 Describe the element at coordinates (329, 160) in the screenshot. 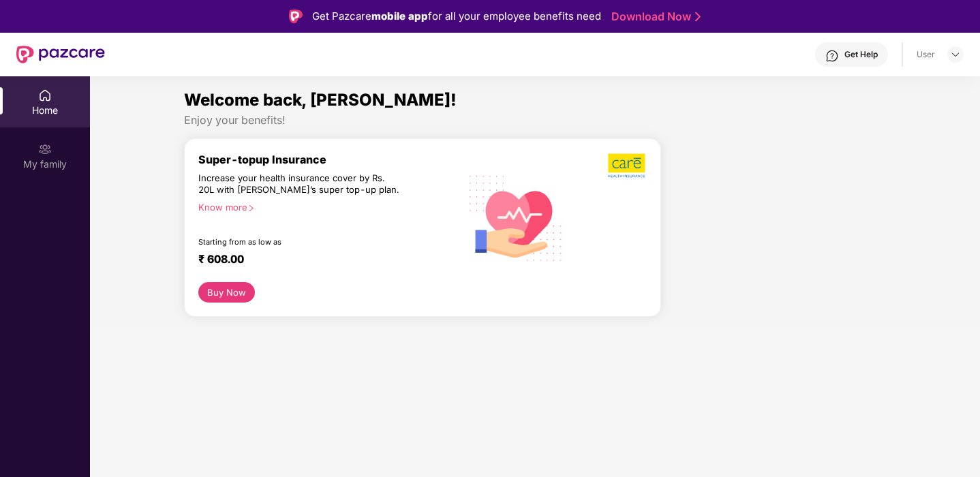

I see `div: Super-topup Insurance` at that location.